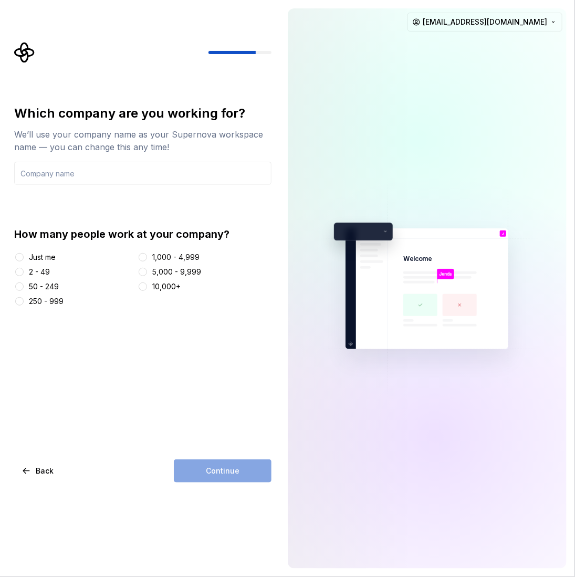 This screenshot has width=575, height=577. What do you see at coordinates (42, 257) in the screenshot?
I see `div: Just me` at bounding box center [42, 257].